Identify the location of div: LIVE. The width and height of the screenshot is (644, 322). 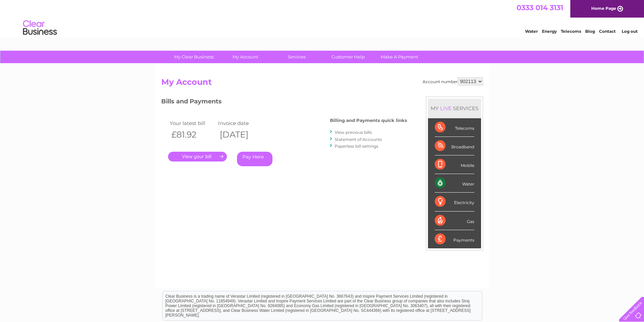
(446, 108).